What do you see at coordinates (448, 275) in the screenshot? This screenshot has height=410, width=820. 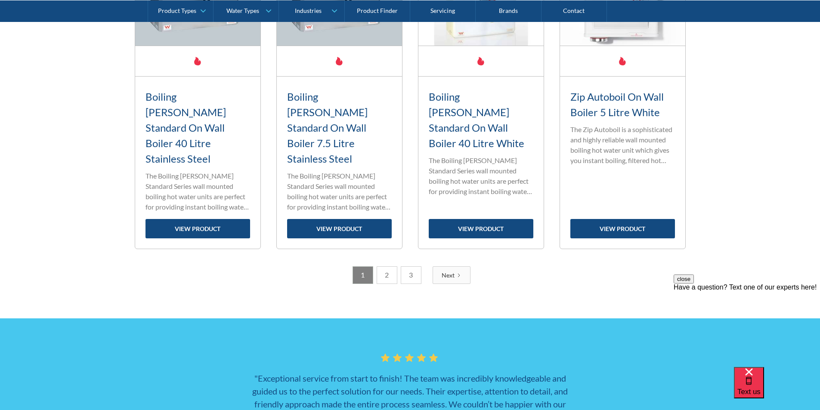 I see `div: Next` at bounding box center [448, 275].